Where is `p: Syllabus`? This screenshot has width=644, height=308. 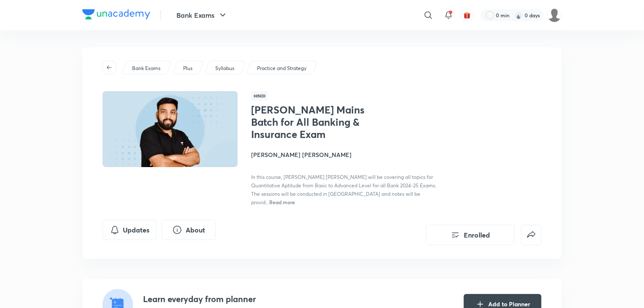
p: Syllabus is located at coordinates (224, 68).